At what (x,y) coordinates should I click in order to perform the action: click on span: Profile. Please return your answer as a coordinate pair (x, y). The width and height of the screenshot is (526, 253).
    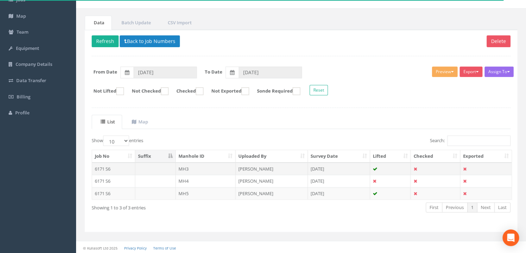
    Looking at the image, I should click on (22, 112).